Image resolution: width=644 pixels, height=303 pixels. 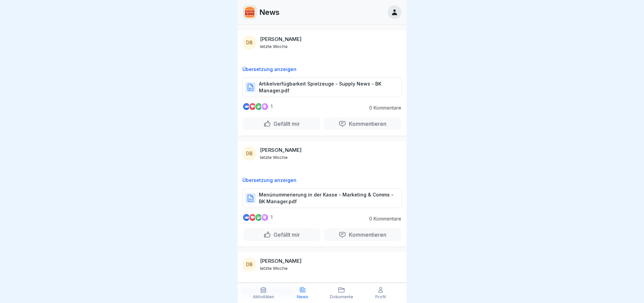 What do you see at coordinates (341, 297) in the screenshot?
I see `p: Dokumente` at bounding box center [341, 297].